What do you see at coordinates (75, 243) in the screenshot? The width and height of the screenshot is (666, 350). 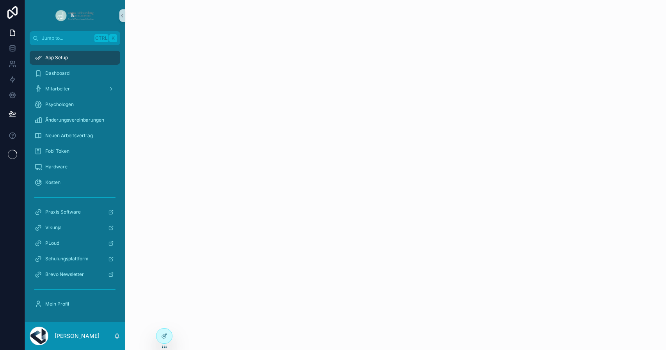 I see `a: PLoud` at bounding box center [75, 243].